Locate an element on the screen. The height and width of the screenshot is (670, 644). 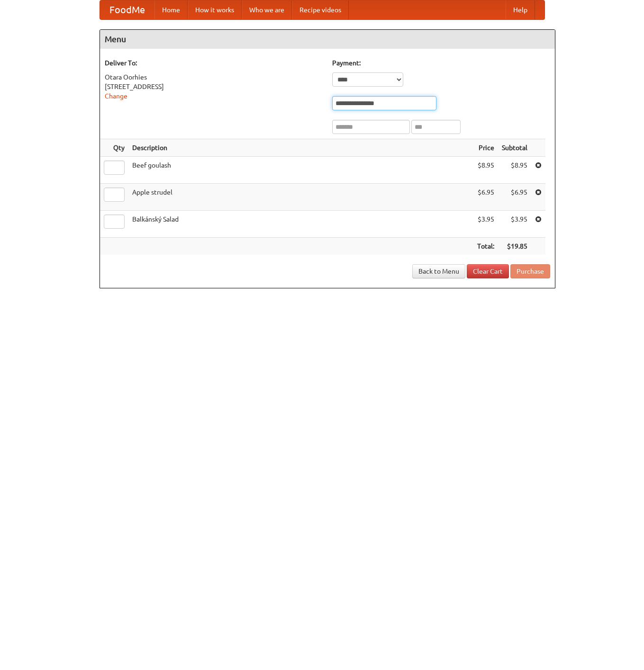
th: Qty is located at coordinates (114, 148).